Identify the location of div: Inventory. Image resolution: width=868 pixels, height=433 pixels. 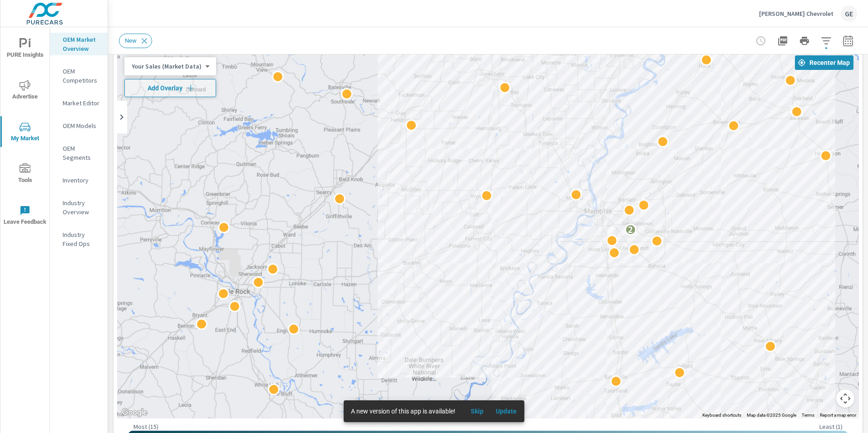
(78, 180).